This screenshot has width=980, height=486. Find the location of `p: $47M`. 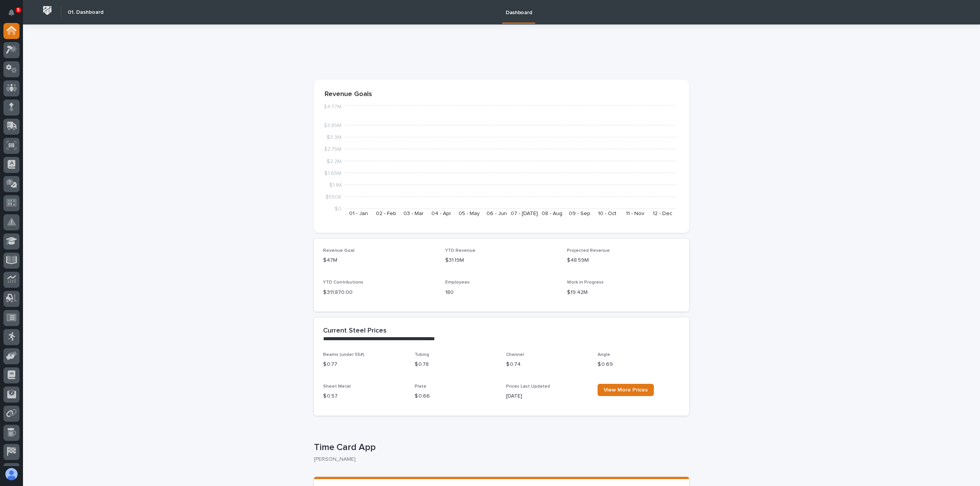

p: $47M is located at coordinates (380, 260).